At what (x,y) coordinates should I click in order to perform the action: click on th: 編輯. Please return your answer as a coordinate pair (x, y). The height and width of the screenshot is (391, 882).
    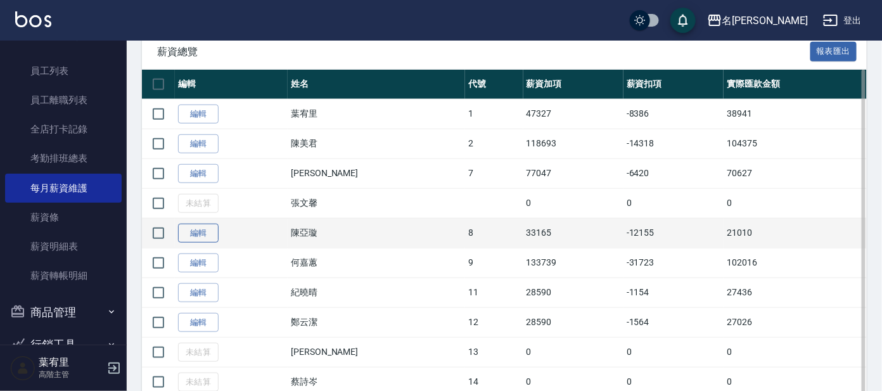
    Looking at the image, I should click on (231, 84).